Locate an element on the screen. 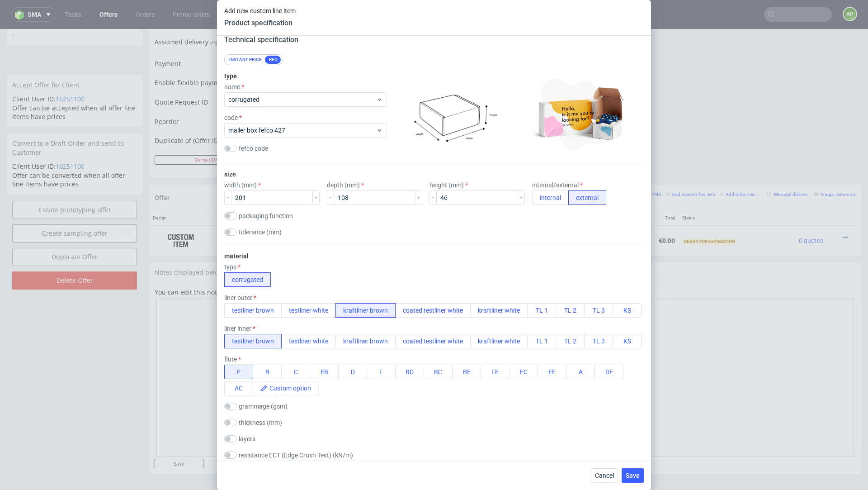 Image resolution: width=868 pixels, height=490 pixels. td: Reorder is located at coordinates (222, 95).